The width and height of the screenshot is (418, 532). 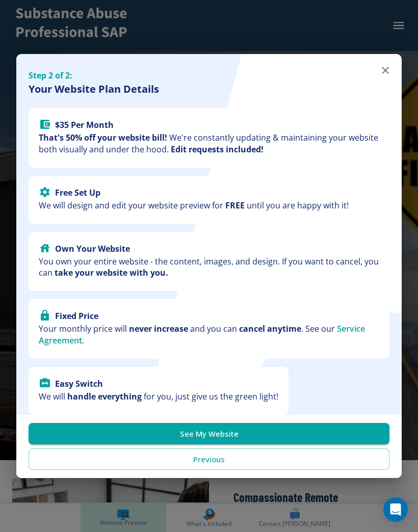 I want to click on strong: never increase, so click(x=159, y=329).